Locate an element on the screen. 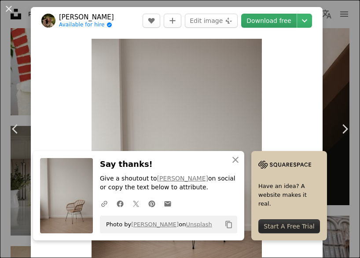  button: Copy to clipboard is located at coordinates (229, 224).